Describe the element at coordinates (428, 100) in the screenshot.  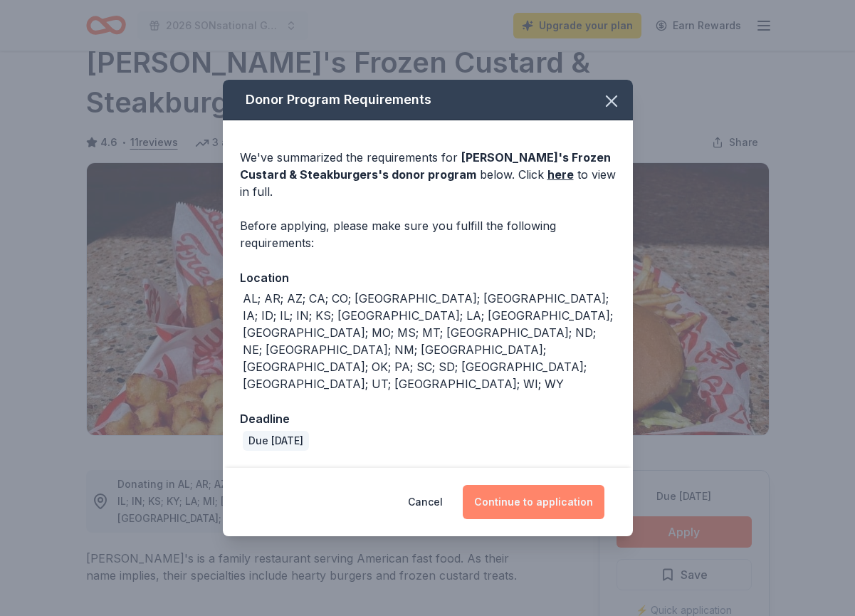
I see `div: Donor Program Requirements` at that location.